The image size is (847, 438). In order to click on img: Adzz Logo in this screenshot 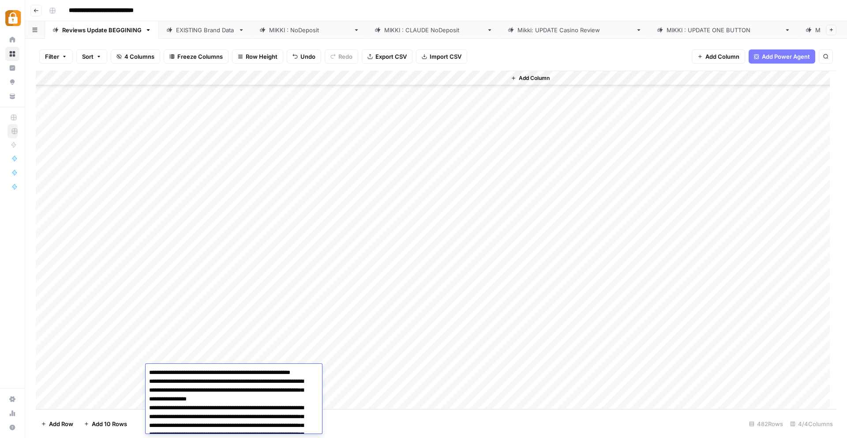, I will do `click(13, 18)`.